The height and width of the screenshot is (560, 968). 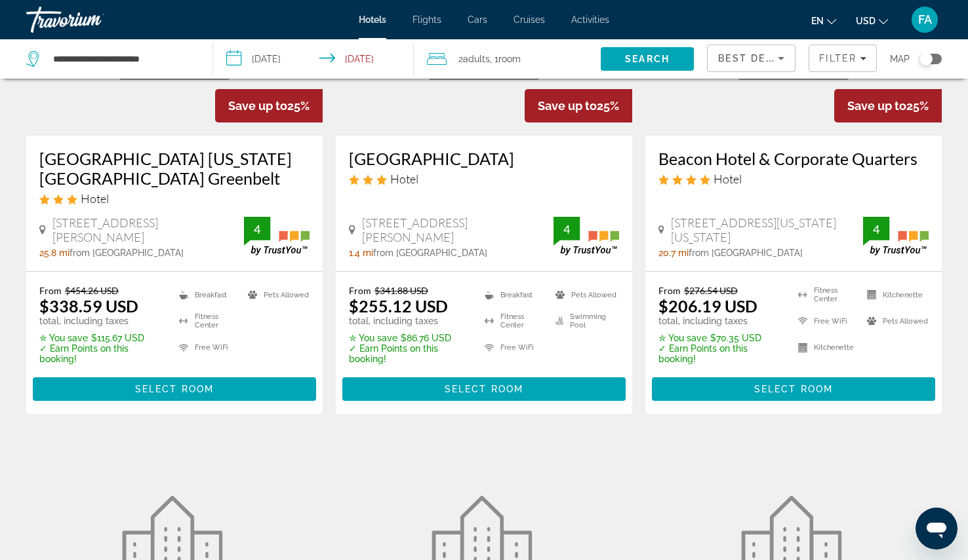 What do you see at coordinates (477, 20) in the screenshot?
I see `a: Cars` at bounding box center [477, 20].